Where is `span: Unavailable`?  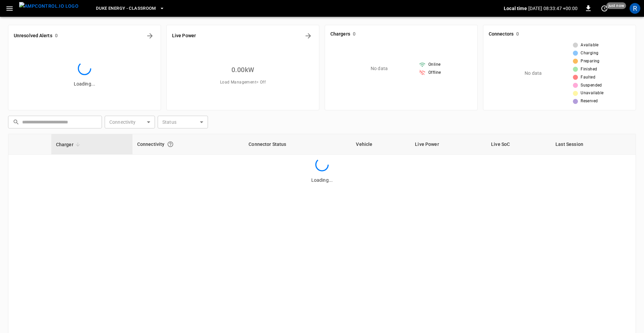
span: Unavailable is located at coordinates (592, 93).